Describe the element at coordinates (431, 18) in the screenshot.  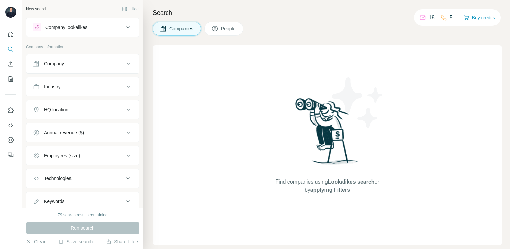
I see `p: 18` at that location.